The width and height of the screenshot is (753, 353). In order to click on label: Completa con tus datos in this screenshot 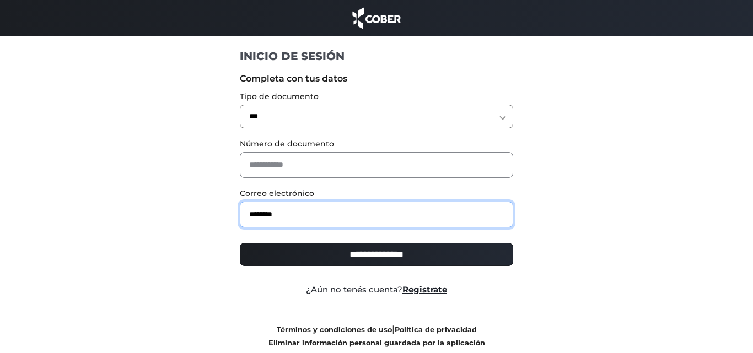, I will do `click(376, 79)`.